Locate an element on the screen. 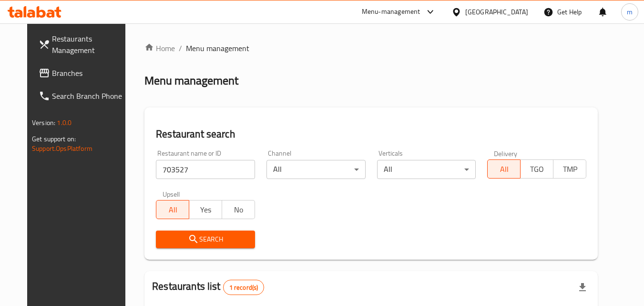  span: TGO is located at coordinates (537, 169).